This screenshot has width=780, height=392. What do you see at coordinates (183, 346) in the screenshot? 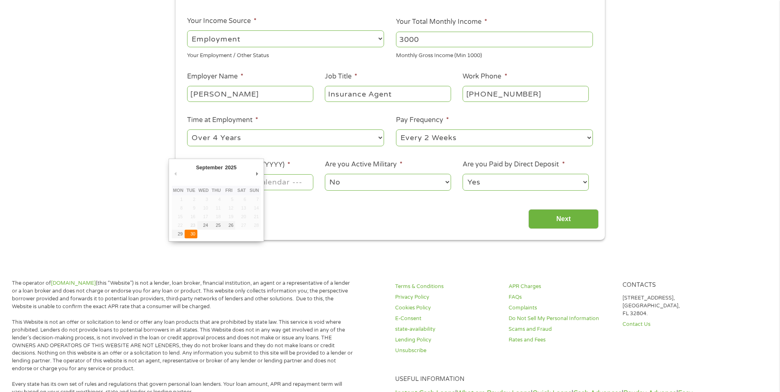
I see `p: This Website is not an offer or solicitation to lend or offer any loan products that are prohibit...` at bounding box center [183, 346].